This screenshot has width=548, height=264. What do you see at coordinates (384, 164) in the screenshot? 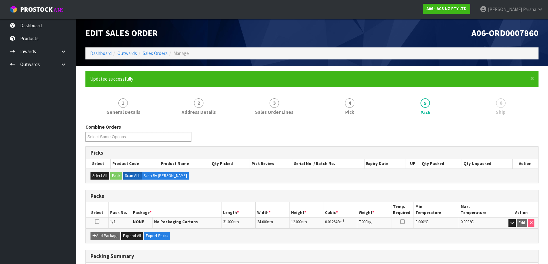
I see `th: Expiry Date` at bounding box center [384, 164].